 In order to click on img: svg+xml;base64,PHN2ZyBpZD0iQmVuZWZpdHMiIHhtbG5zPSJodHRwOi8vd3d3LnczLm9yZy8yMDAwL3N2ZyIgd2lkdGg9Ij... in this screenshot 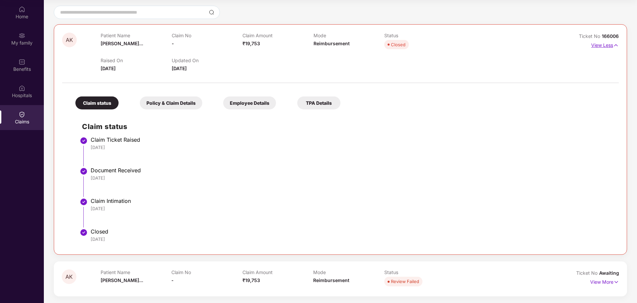, I will do `click(22, 62)`.